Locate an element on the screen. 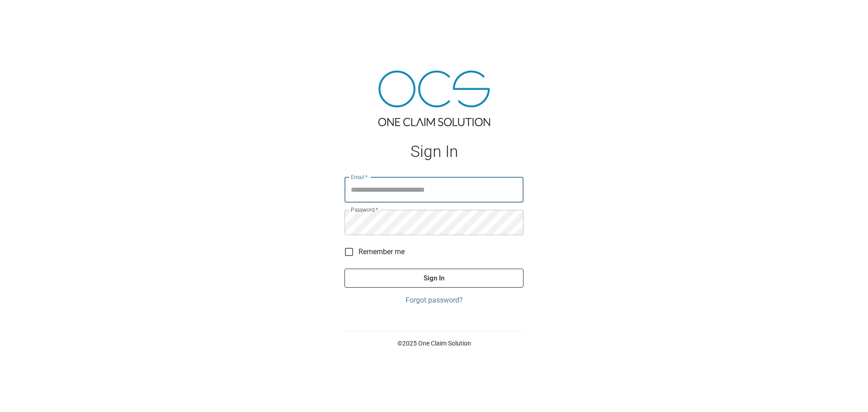 The width and height of the screenshot is (868, 412). img: ocs-logo-white-transparent.png is located at coordinates (29, 15).